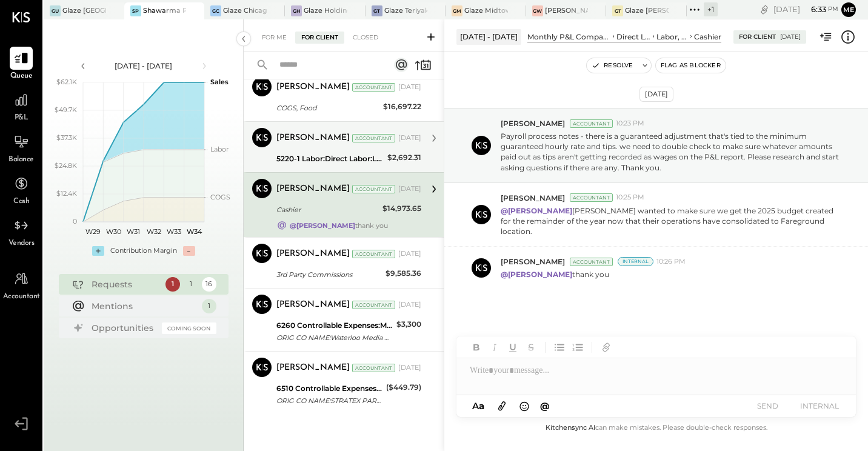  I want to click on div: 3rd Party Commissions, so click(329, 275).